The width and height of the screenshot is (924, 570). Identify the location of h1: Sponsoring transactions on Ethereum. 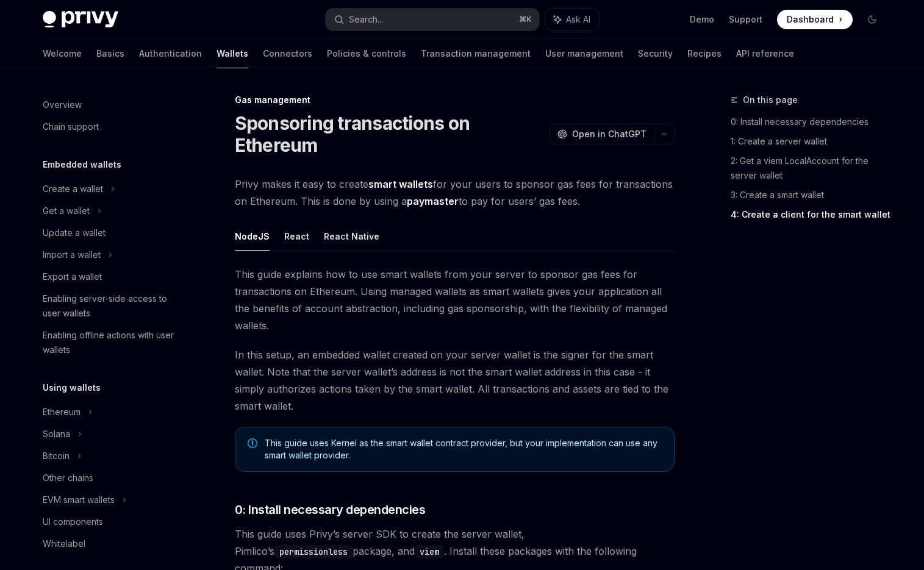
(390, 134).